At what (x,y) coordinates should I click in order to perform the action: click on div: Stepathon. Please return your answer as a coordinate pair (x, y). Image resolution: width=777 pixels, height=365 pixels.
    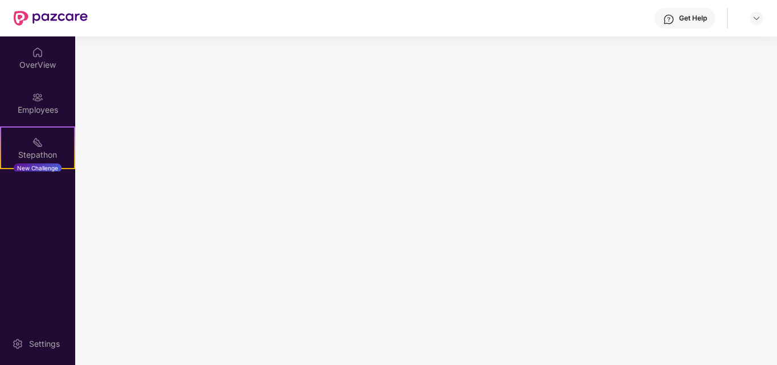
    Looking at the image, I should click on (38, 155).